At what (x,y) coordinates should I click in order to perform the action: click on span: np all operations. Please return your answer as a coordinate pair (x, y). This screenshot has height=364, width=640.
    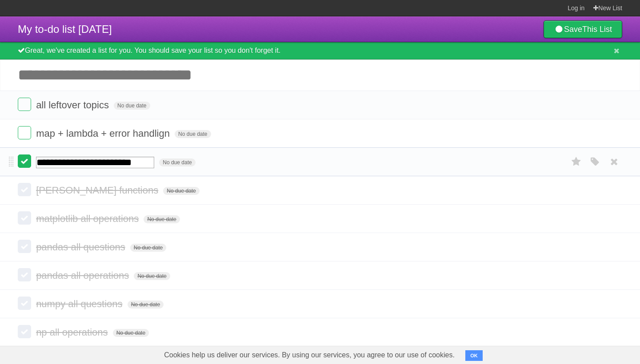
    Looking at the image, I should click on (73, 332).